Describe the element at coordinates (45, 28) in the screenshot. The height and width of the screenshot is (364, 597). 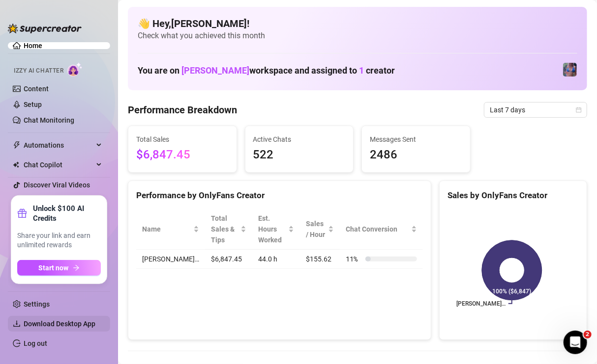
I see `img: logo-BBDzfeDw.svg` at that location.